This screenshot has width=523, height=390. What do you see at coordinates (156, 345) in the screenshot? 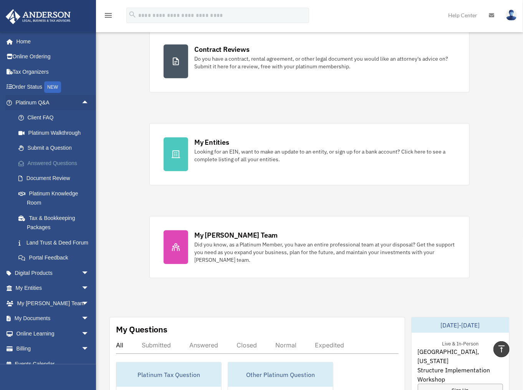
I see `div: Submitted` at bounding box center [156, 345].